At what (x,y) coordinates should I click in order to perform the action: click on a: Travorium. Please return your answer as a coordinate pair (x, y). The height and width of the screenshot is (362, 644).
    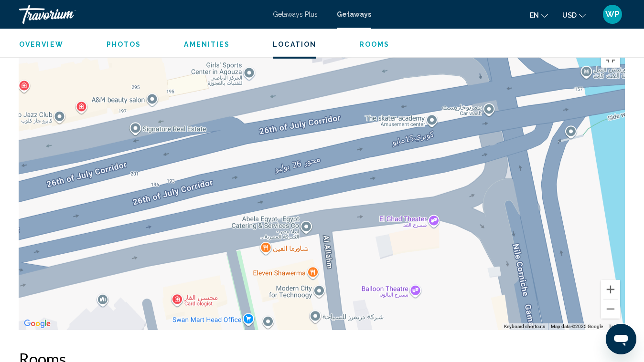
    Looking at the image, I should click on (141, 14).